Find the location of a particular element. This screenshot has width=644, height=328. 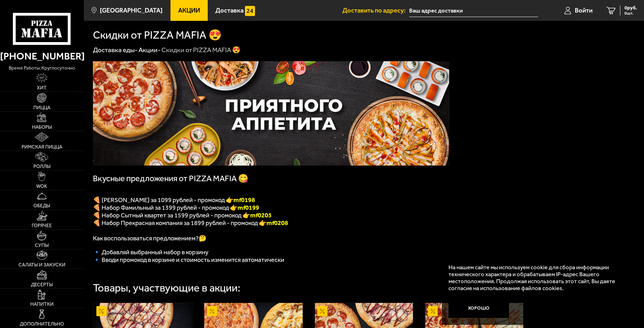

span: Наборы is located at coordinates (42, 127).